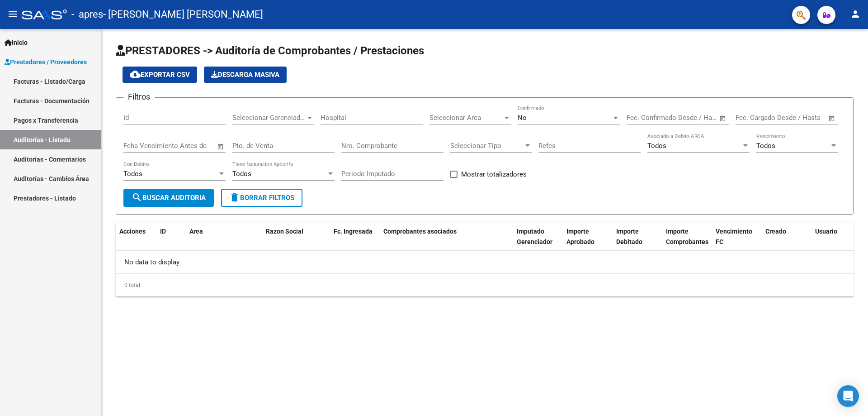 The width and height of the screenshot is (868, 416). I want to click on span: Buscar Auditoria, so click(169, 198).